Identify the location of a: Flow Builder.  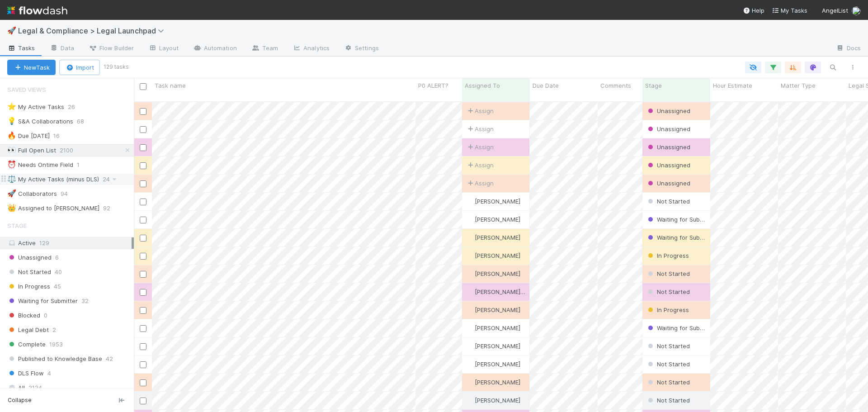
(111, 49).